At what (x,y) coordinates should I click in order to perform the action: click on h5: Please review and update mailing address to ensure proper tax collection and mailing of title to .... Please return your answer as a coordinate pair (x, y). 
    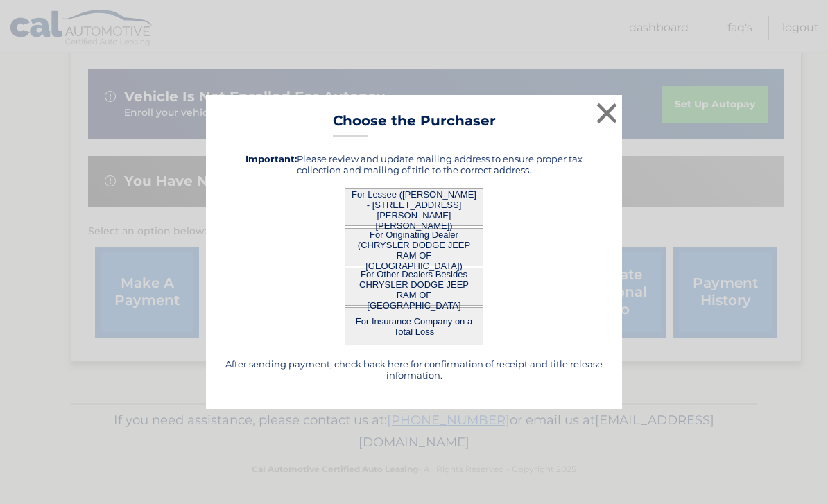
    Looking at the image, I should click on (414, 164).